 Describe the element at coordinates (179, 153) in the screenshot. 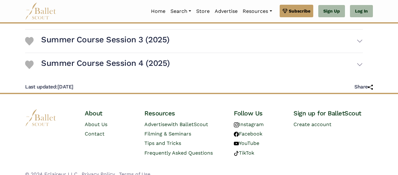

I see `a: Frequently Asked Questions` at that location.